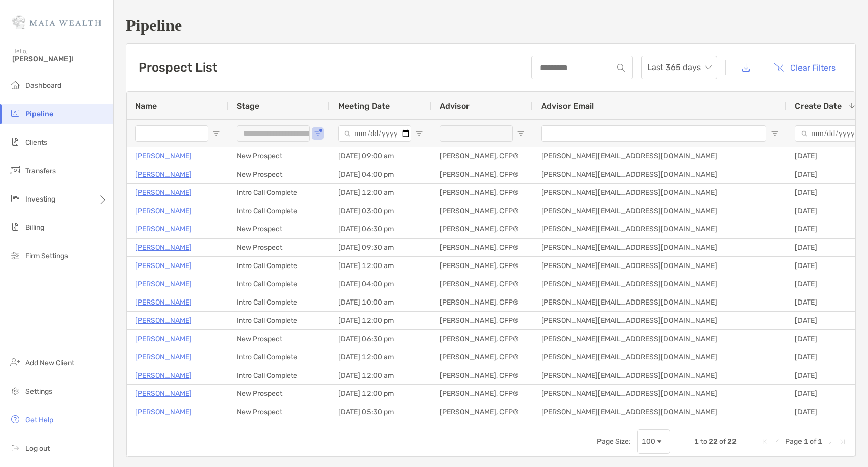 The width and height of the screenshot is (868, 467). What do you see at coordinates (813, 442) in the screenshot?
I see `span: of` at bounding box center [813, 442].